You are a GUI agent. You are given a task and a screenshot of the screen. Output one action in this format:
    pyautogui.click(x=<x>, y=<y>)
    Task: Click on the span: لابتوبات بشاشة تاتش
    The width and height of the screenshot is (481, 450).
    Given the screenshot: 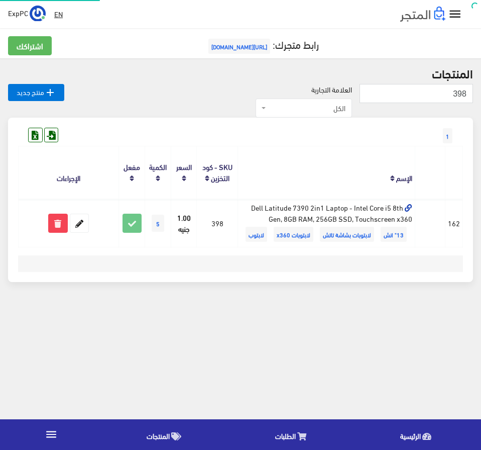 What is the action you would take?
    pyautogui.click(x=347, y=234)
    